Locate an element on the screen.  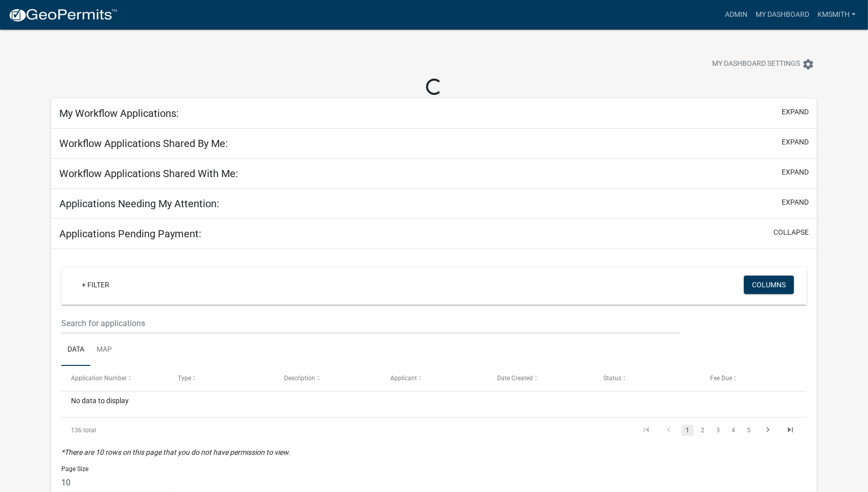
li: page 2 is located at coordinates (703, 431).